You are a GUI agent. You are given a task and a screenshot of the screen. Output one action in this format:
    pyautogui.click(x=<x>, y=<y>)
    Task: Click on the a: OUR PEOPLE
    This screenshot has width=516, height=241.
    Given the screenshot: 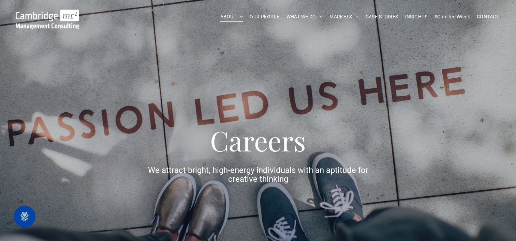 What is the action you would take?
    pyautogui.click(x=264, y=17)
    